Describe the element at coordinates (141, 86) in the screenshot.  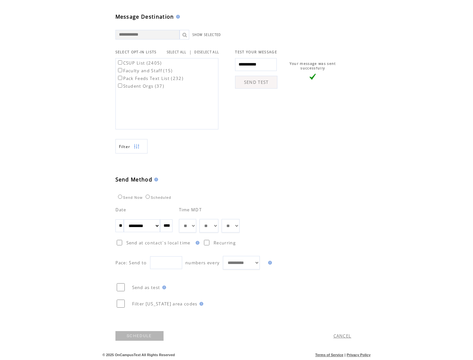
I see `label: Student Orgs (37)` at that location.